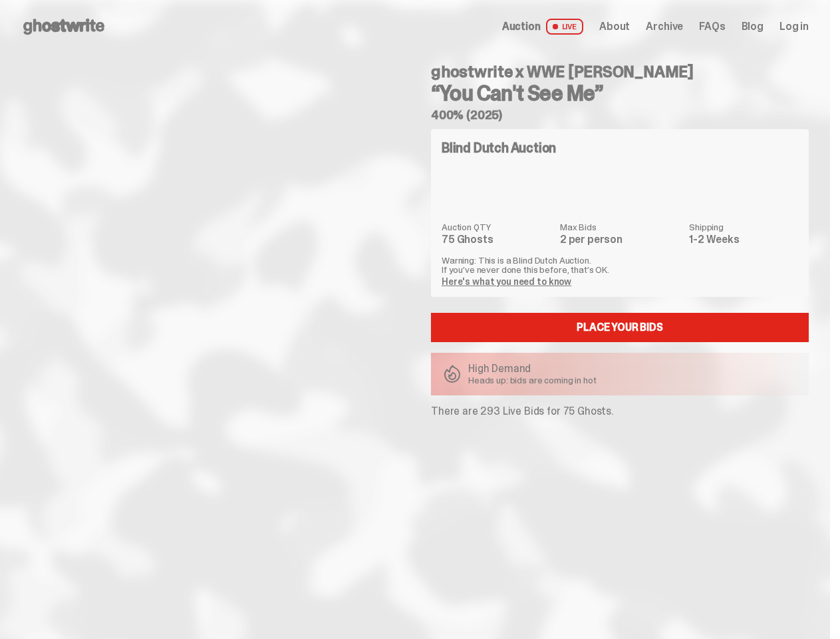 The height and width of the screenshot is (639, 840). I want to click on h3: “You Can't See Me”, so click(620, 93).